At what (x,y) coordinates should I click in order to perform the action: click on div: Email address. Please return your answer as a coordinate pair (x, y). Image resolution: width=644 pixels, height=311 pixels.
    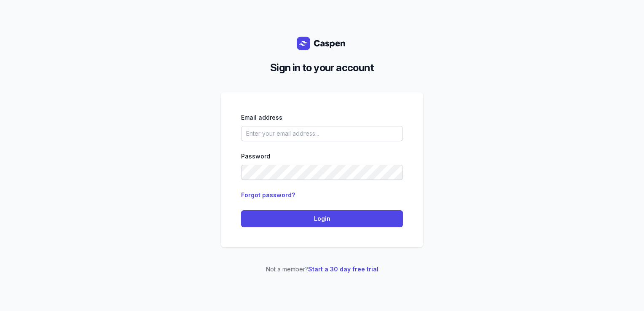
    Looking at the image, I should click on (322, 118).